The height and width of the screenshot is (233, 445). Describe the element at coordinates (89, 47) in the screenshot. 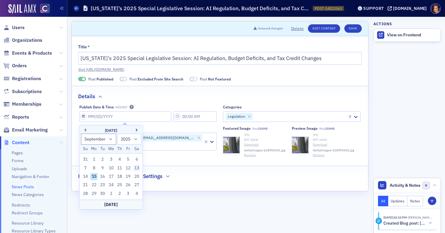

I see `abbr: This field is required` at that location.